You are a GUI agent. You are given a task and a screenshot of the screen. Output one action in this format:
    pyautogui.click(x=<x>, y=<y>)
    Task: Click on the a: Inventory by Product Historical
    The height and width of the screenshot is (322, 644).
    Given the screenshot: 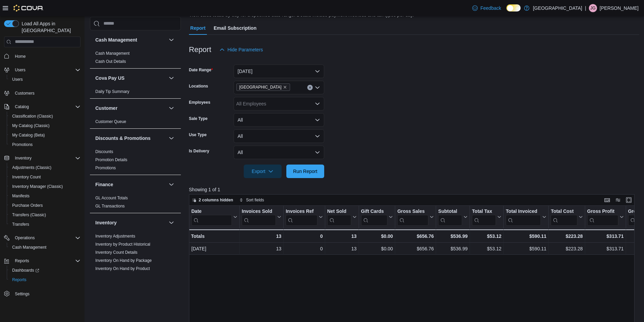 What is the action you would take?
    pyautogui.click(x=123, y=245)
    